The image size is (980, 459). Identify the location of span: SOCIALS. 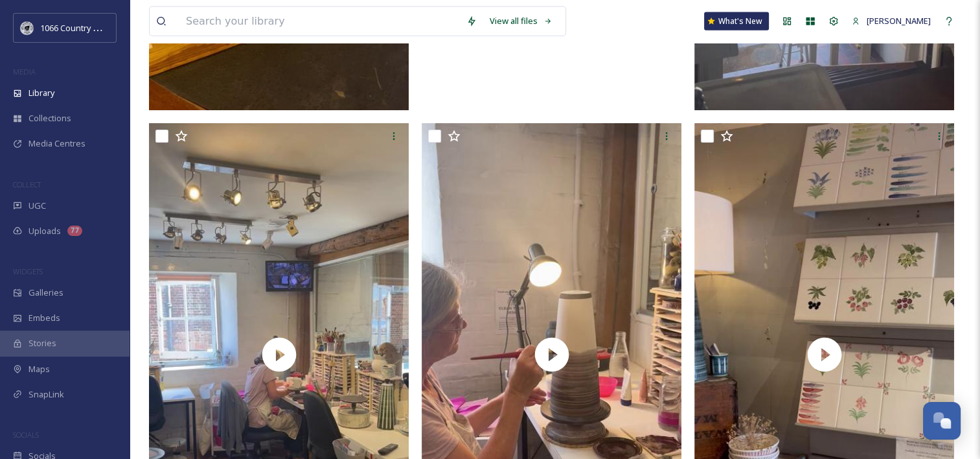
(26, 434).